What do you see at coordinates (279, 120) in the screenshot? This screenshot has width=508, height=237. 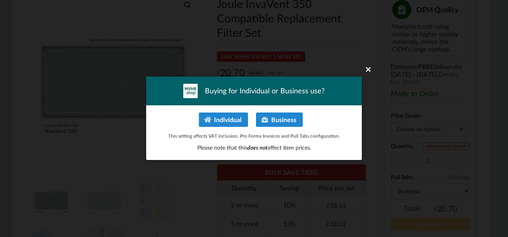 I see `button: Business` at bounding box center [279, 120].